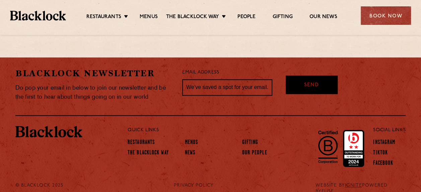 The width and height of the screenshot is (421, 192). Describe the element at coordinates (312, 85) in the screenshot. I see `span: Send` at that location.